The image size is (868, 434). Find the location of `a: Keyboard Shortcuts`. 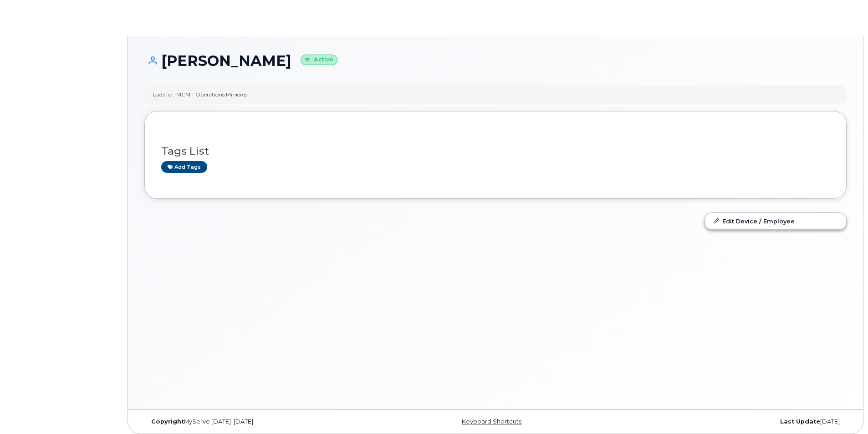

a: Keyboard Shortcuts is located at coordinates (492, 422).